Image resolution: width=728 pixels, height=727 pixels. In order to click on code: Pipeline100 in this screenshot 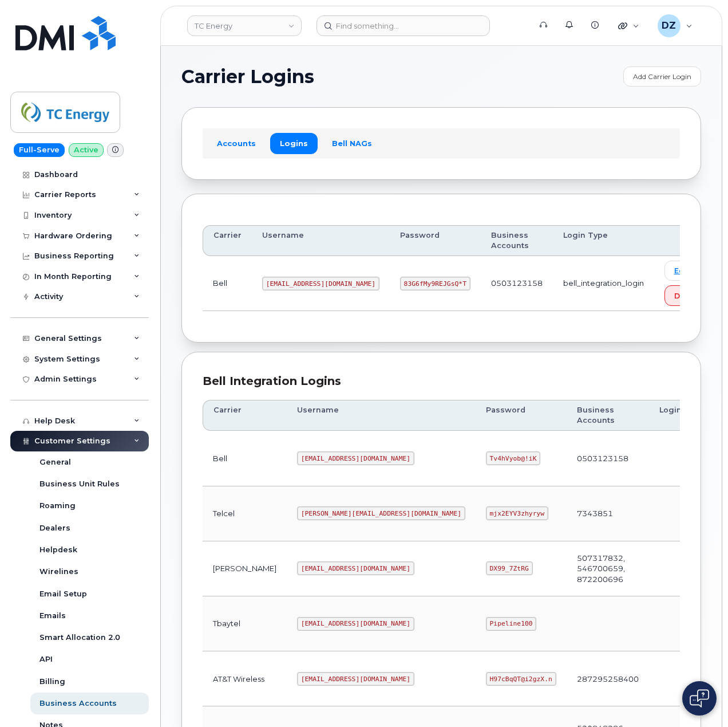, I will do `click(511, 624)`.